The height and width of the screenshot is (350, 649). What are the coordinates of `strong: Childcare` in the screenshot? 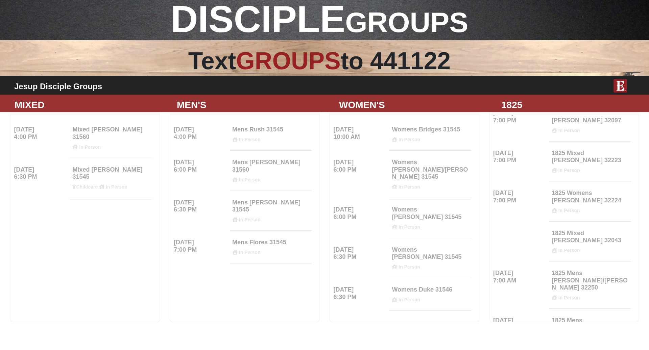 It's located at (87, 187).